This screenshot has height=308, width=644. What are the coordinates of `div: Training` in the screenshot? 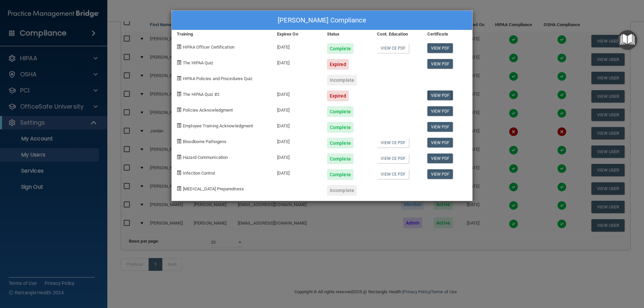 It's located at (222, 34).